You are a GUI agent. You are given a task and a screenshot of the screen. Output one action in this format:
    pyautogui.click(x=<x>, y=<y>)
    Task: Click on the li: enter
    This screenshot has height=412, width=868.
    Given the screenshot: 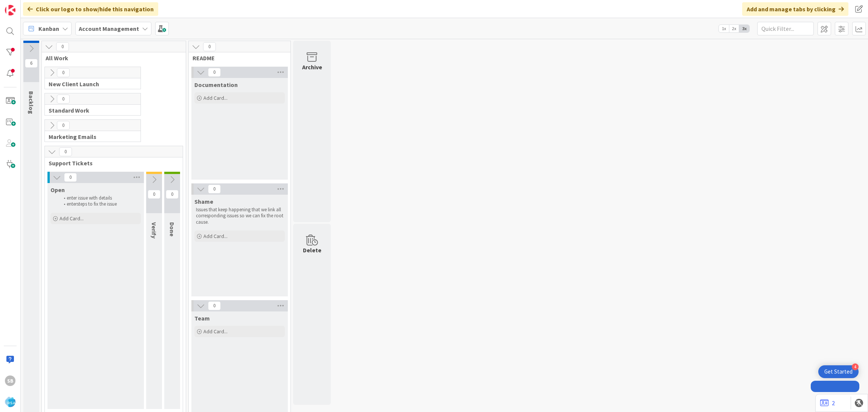 What is the action you would take?
    pyautogui.click(x=99, y=204)
    